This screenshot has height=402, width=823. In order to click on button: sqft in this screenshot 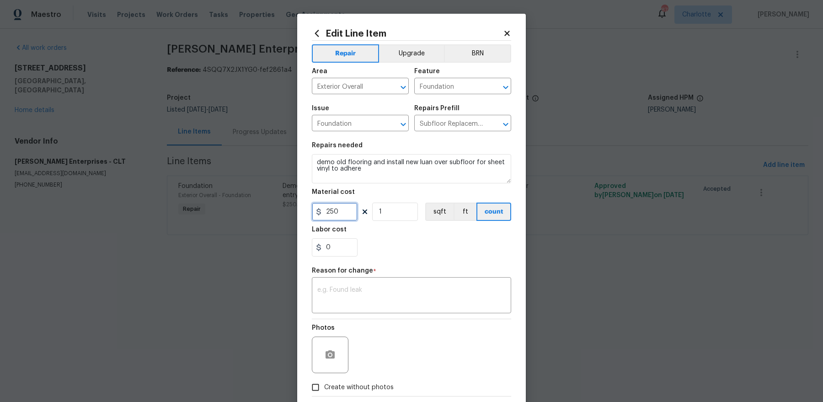, I will do `click(439, 212)`.